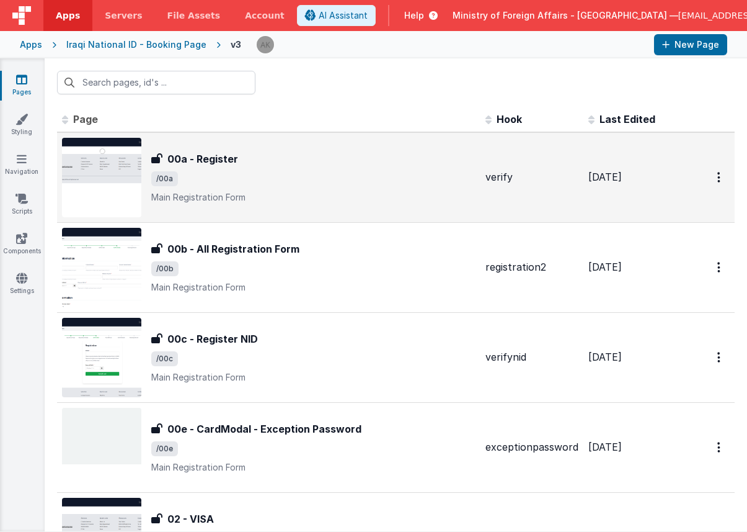 Image resolution: width=747 pixels, height=532 pixels. What do you see at coordinates (509, 119) in the screenshot?
I see `span: Hook` at bounding box center [509, 119].